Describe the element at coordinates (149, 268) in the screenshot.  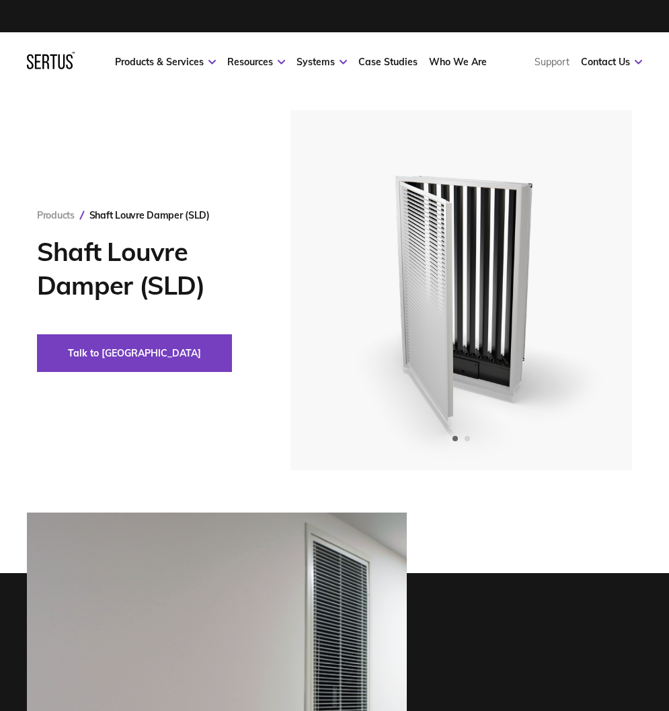
I see `h1: Shaft Louvre Damper (SLD)` at that location.